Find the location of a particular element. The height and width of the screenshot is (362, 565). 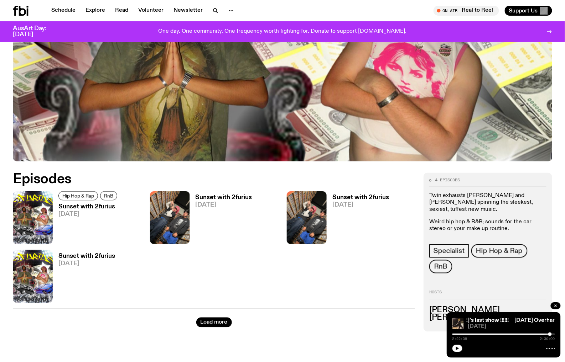

a: Explore is located at coordinates (95, 11).